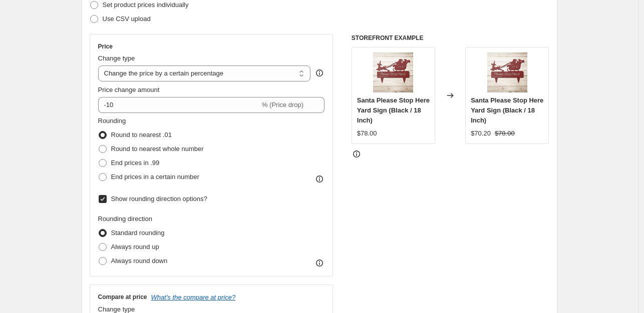 This screenshot has height=313, width=644. I want to click on span: Always round up, so click(135, 247).